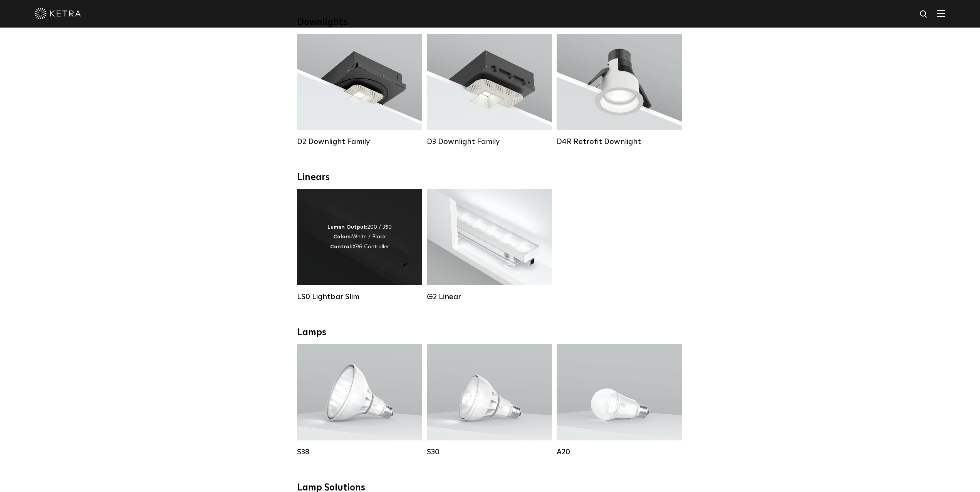  Describe the element at coordinates (341, 247) in the screenshot. I see `strong: Control:` at that location.